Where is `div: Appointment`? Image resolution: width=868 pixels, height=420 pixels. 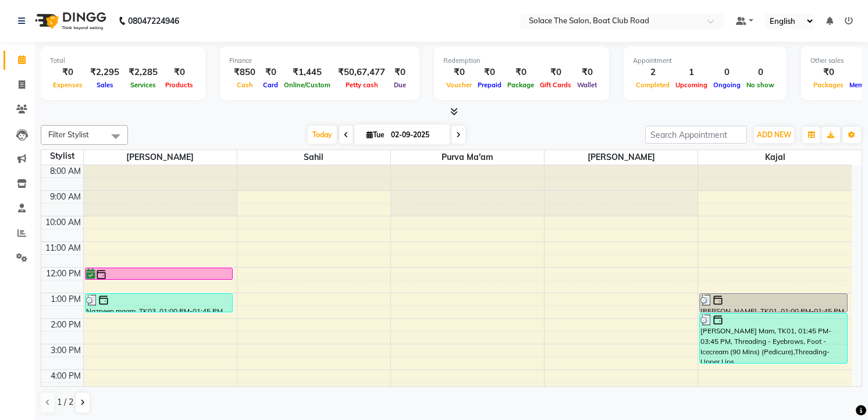
div: Appointment is located at coordinates (706, 61).